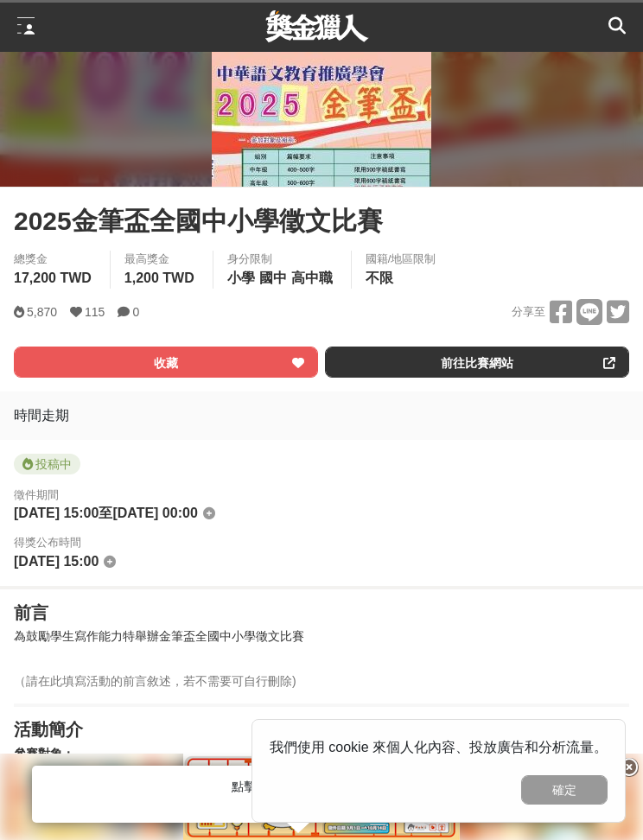 Image resolution: width=643 pixels, height=840 pixels. Describe the element at coordinates (273, 277) in the screenshot. I see `span: 國中` at that location.